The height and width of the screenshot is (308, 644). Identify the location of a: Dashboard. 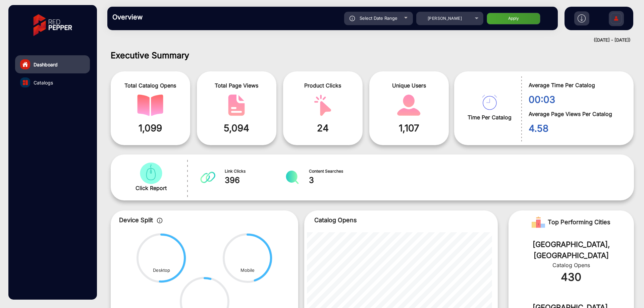
(53, 65).